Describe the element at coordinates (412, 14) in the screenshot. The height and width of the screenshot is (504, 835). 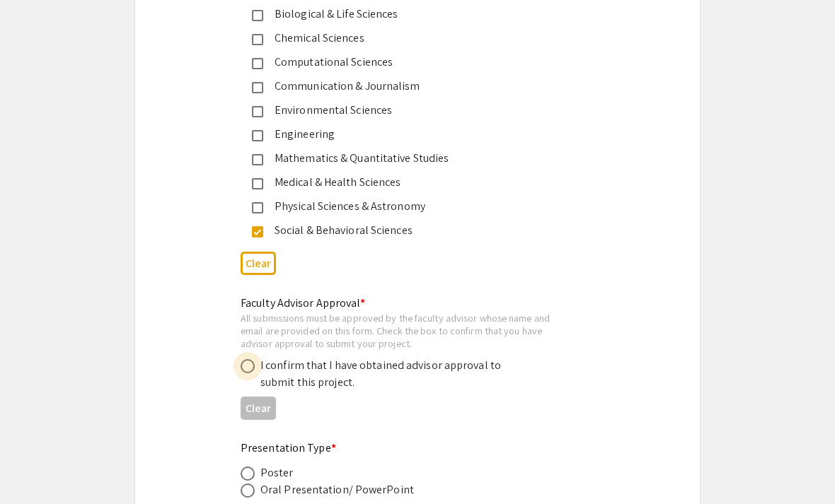
I see `div: Biological & Life Sciences` at that location.